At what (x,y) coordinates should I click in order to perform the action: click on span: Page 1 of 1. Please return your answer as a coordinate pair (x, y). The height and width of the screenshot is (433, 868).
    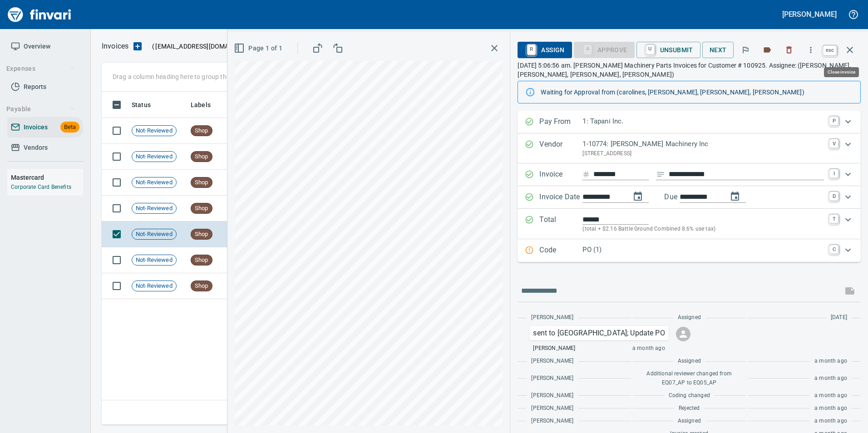
    Looking at the image, I should click on (259, 48).